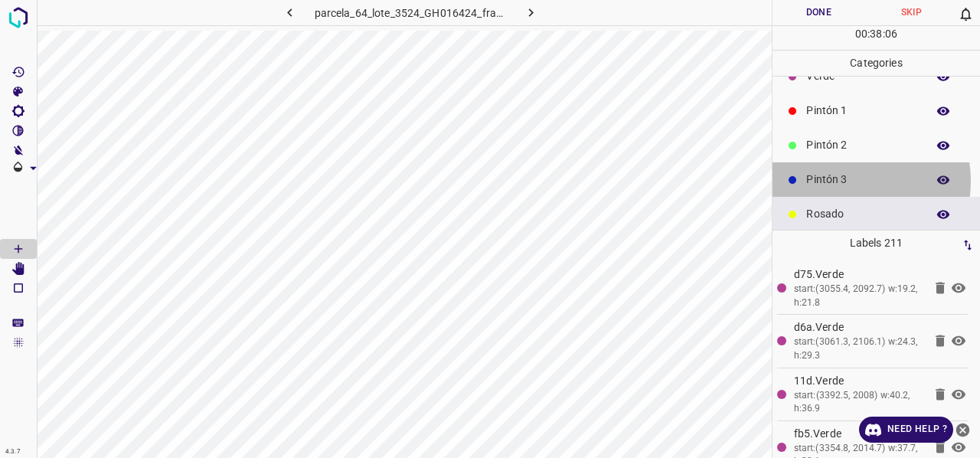 This screenshot has width=980, height=458. Describe the element at coordinates (906, 430) in the screenshot. I see `a: Need Help ?` at that location.